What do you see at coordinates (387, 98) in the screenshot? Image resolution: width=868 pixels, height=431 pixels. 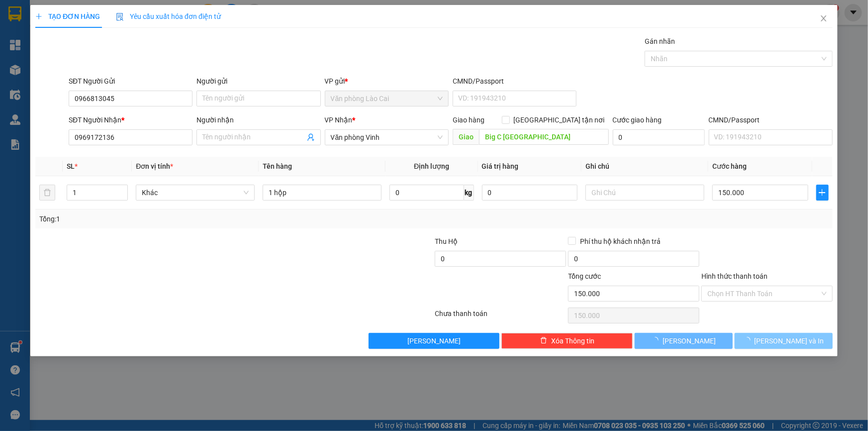 I see `span: Văn phòng Lào Cai` at bounding box center [387, 98].